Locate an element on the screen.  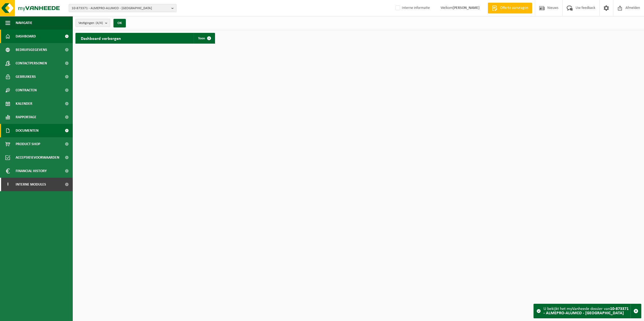
span: Offerte aanvragen is located at coordinates (514, 8).